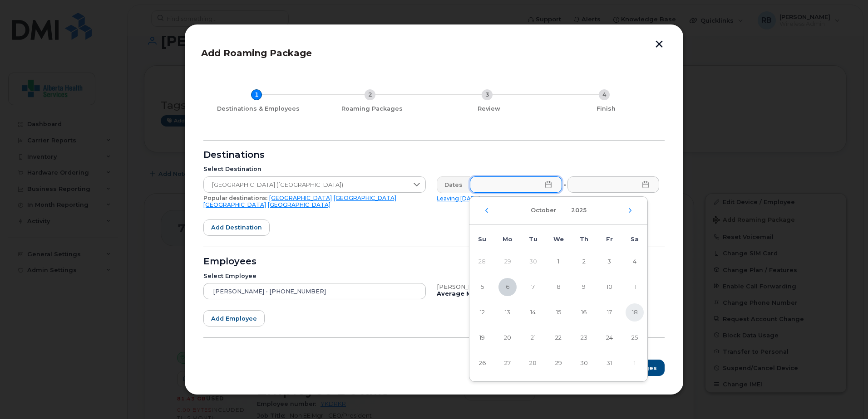  Describe the element at coordinates (635, 239) in the screenshot. I see `span: Sa` at that location.